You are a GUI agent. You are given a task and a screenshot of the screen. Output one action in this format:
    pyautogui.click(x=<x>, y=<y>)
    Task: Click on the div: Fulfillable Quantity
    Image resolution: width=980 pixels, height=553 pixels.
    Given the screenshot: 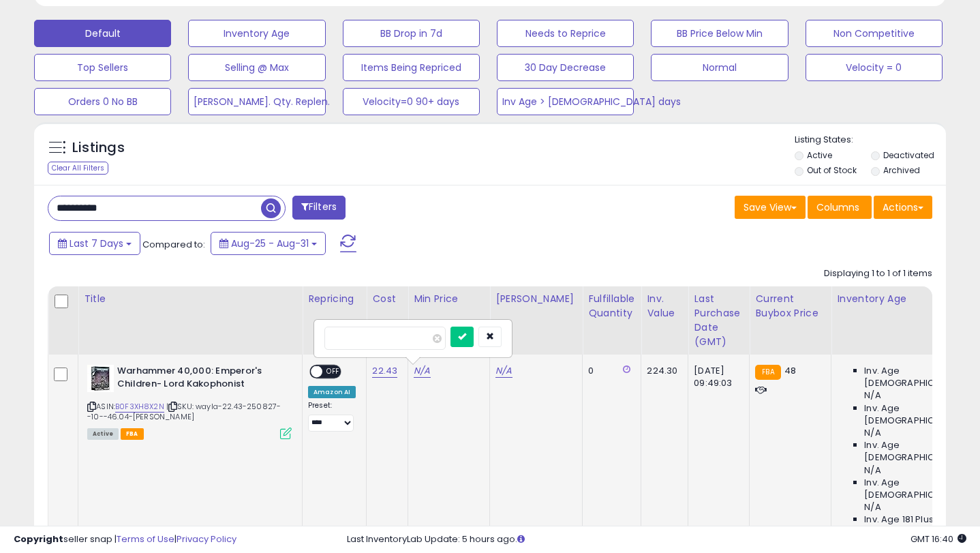 What is the action you would take?
    pyautogui.click(x=611, y=306)
    